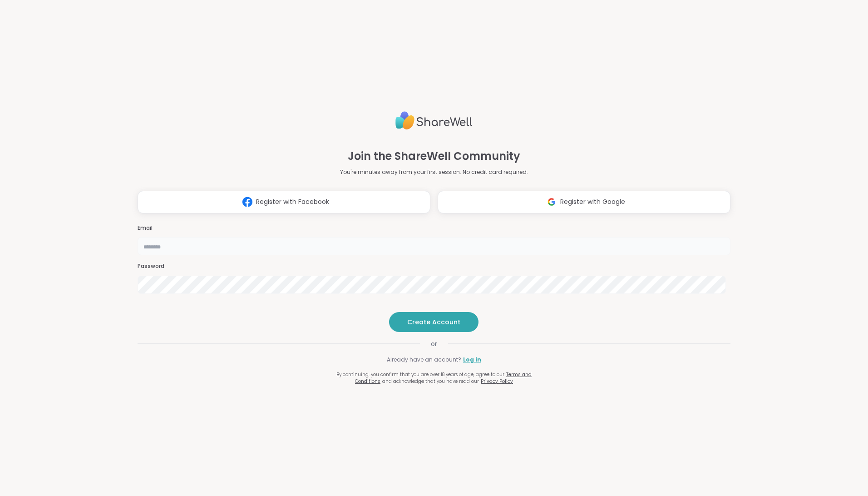 The height and width of the screenshot is (496, 868). I want to click on h3: Email, so click(434, 228).